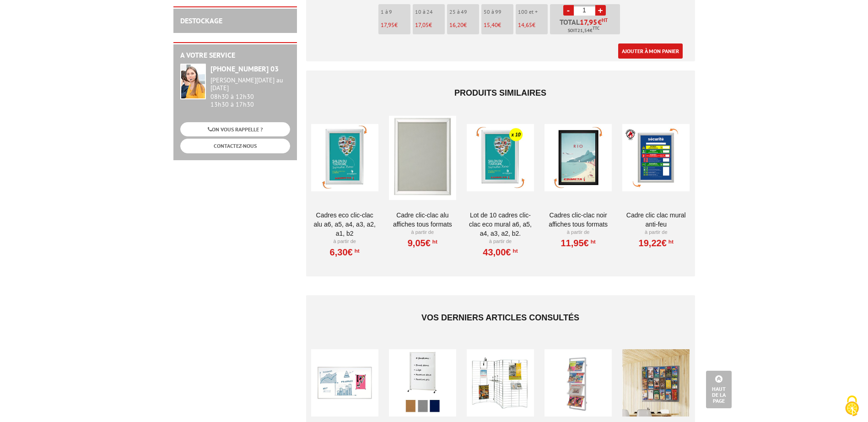  I want to click on a: Haut de la page, so click(719, 390).